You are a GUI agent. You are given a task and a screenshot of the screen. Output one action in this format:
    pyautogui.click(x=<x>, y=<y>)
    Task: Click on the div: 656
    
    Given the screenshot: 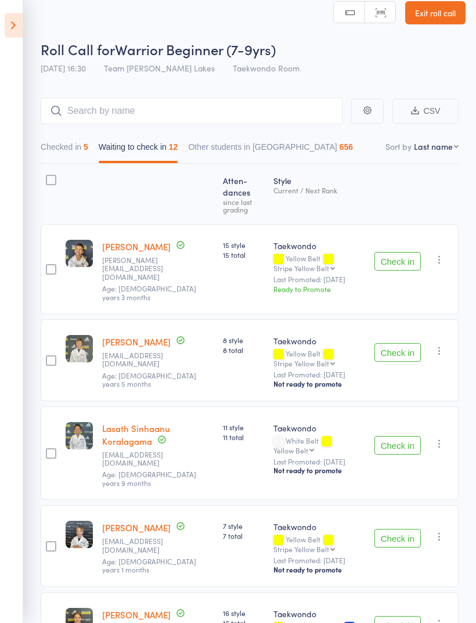 What is the action you would take?
    pyautogui.click(x=346, y=147)
    